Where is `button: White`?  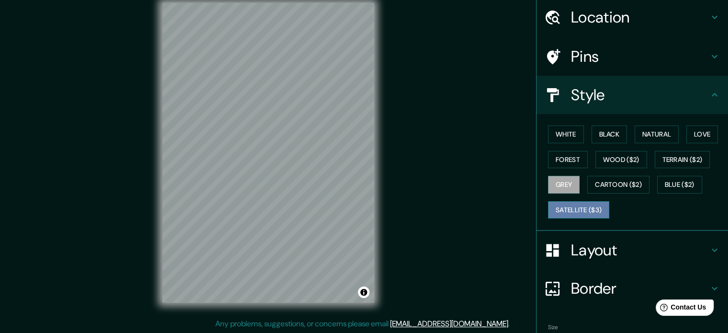 button: White is located at coordinates (566, 134).